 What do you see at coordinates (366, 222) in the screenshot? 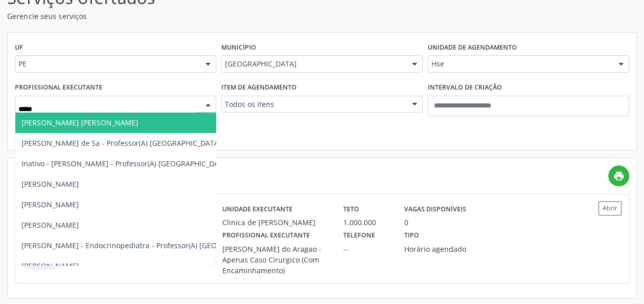
I see `div: 1.000.000` at bounding box center [366, 222].